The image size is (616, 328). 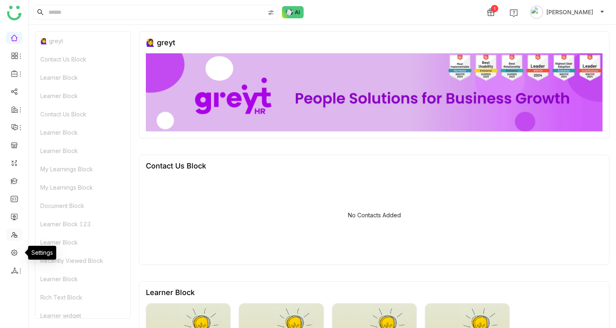 What do you see at coordinates (83, 224) in the screenshot?
I see `div: Learner Block 123` at bounding box center [83, 224].